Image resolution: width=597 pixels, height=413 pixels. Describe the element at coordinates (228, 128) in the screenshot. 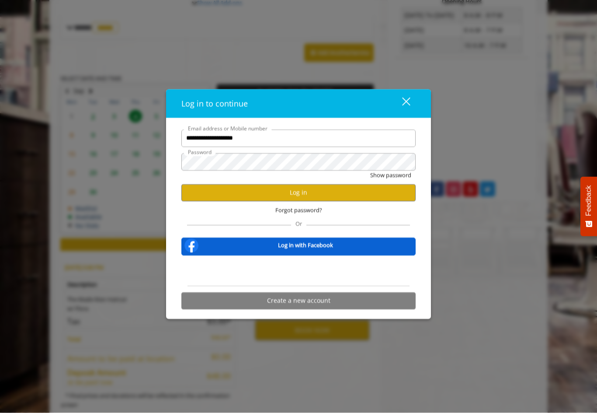

I see `label: Email address or Mobile number` at that location.